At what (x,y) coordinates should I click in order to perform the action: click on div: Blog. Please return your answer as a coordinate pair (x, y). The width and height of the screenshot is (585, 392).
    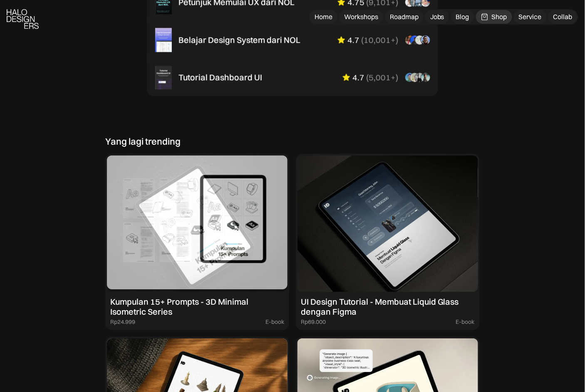
    Looking at the image, I should click on (462, 17).